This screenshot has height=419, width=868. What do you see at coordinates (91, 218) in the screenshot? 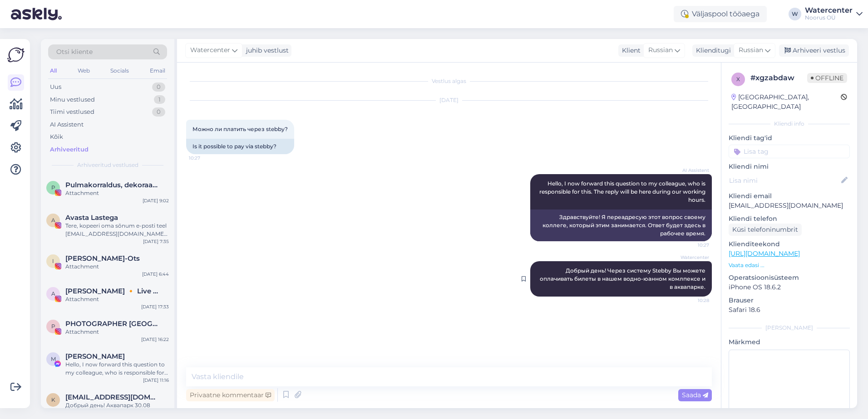
I see `span: Avasta Lastega` at bounding box center [91, 218].